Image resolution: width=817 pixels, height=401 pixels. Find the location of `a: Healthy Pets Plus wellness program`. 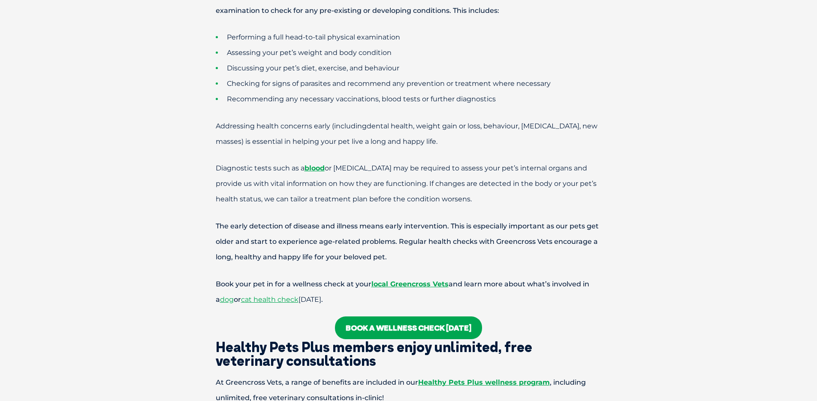

a: Healthy Pets Plus wellness program is located at coordinates (484, 382).